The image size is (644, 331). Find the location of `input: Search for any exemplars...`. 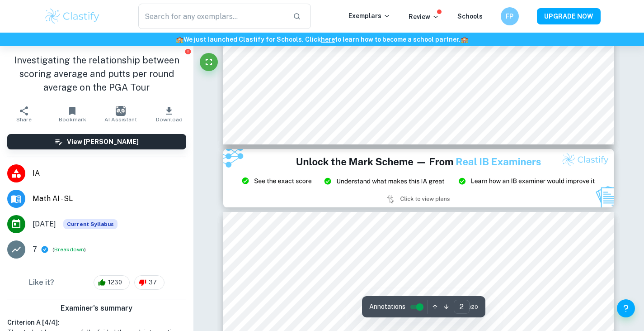

input: Search for any exemplars... is located at coordinates (212, 16).